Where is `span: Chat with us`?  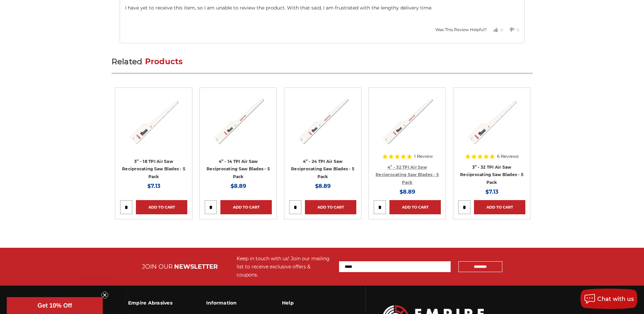 span: Chat with us is located at coordinates (616, 299).